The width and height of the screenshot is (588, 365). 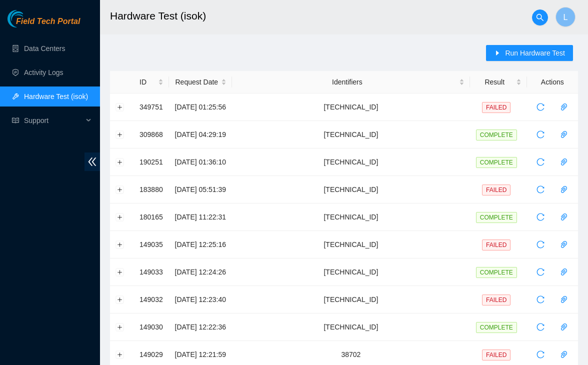 I want to click on a: Hardware Test (isok), so click(x=56, y=97).